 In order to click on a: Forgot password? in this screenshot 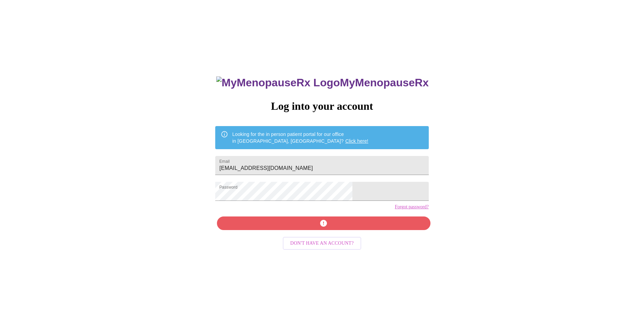, I will do `click(412, 207)`.